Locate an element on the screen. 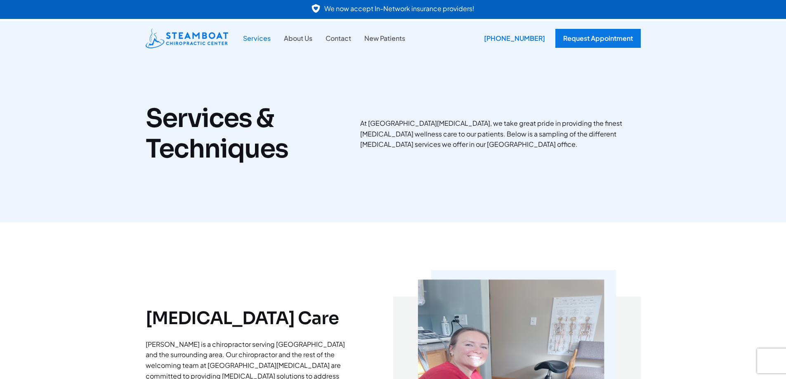 This screenshot has width=786, height=379. a: Contact is located at coordinates (338, 38).